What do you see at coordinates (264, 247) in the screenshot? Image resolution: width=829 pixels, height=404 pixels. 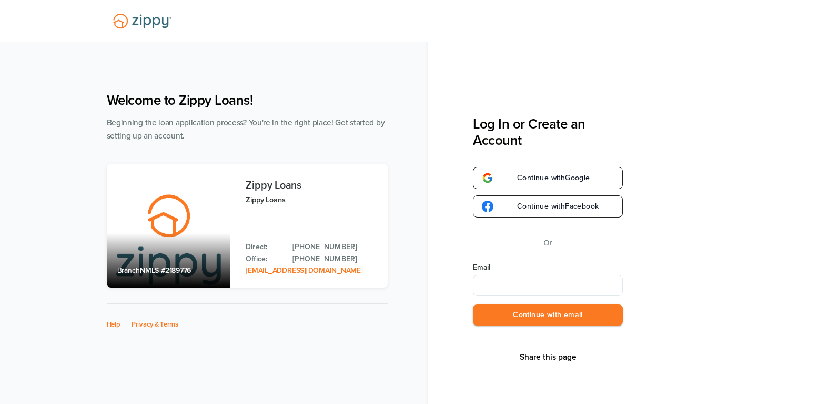 I see `p: Direct:` at bounding box center [264, 247].